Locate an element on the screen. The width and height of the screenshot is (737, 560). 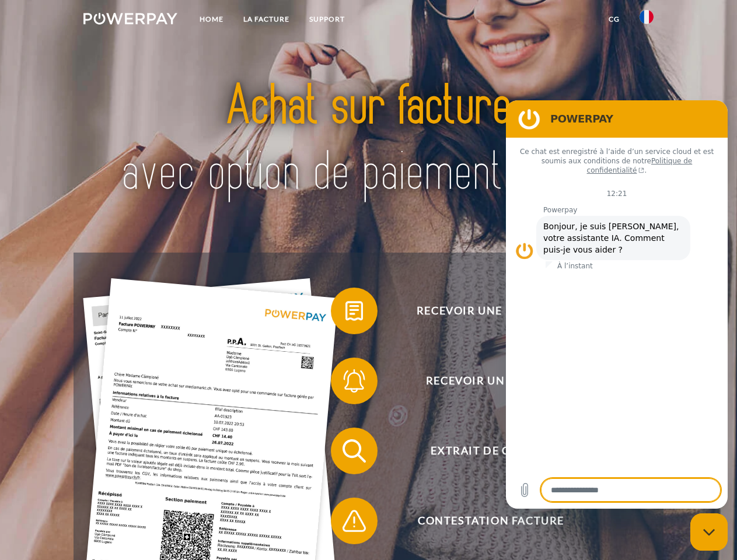
button: Recevoir un rappel? is located at coordinates (483, 381).